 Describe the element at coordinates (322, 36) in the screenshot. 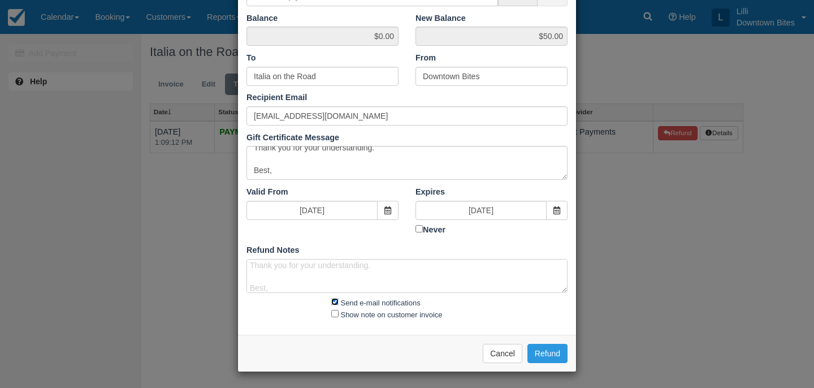

I see `span: $0.00` at that location.